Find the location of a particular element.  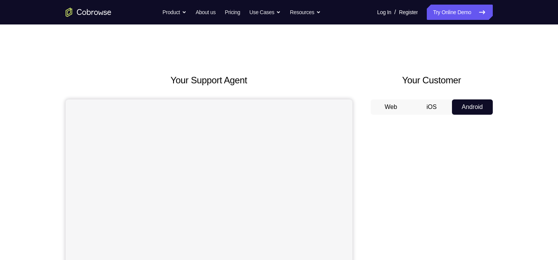

button: iOS is located at coordinates (432, 107).